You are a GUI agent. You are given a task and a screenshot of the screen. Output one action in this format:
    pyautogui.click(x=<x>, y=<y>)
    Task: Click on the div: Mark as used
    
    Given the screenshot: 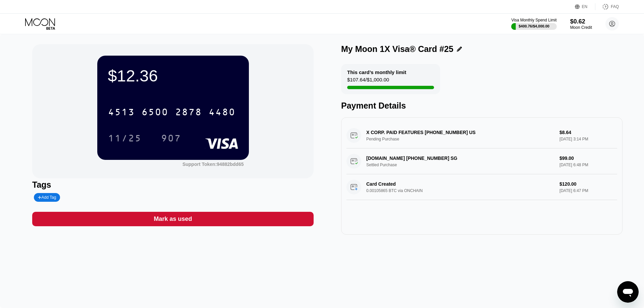 What is the action you would take?
    pyautogui.click(x=172, y=219)
    